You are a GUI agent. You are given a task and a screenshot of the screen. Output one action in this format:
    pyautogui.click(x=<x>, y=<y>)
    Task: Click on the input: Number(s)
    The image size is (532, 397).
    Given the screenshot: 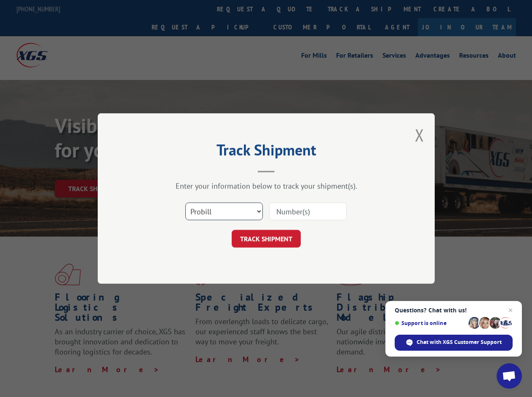 What is the action you would take?
    pyautogui.click(x=308, y=211)
    